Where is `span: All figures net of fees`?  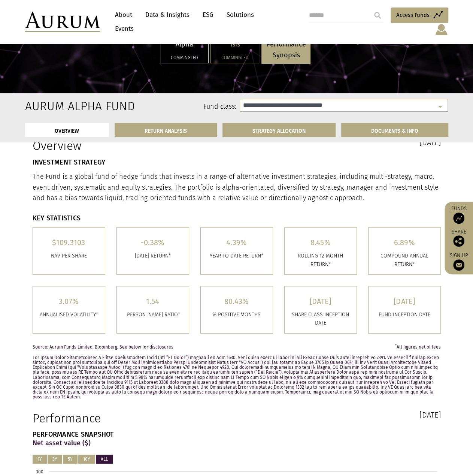 span: All figures net of fees is located at coordinates (418, 347).